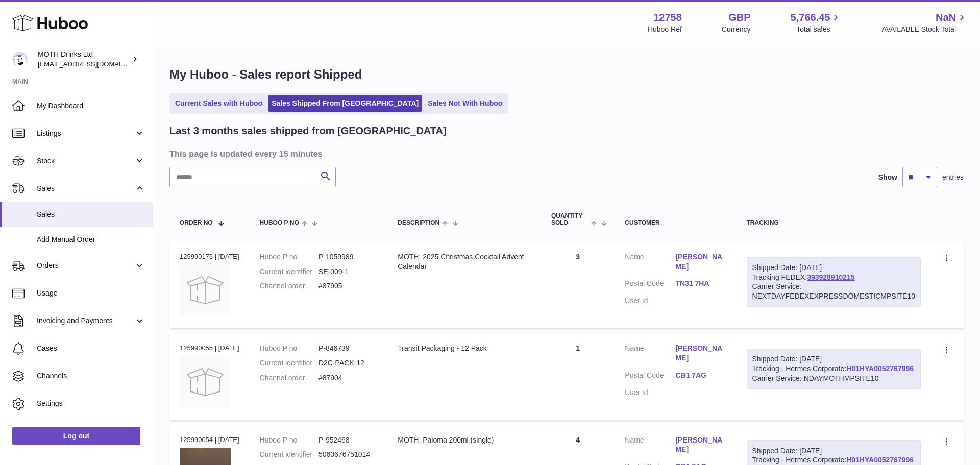  What do you see at coordinates (218, 103) in the screenshot?
I see `a: Current Sales with Huboo` at bounding box center [218, 103].